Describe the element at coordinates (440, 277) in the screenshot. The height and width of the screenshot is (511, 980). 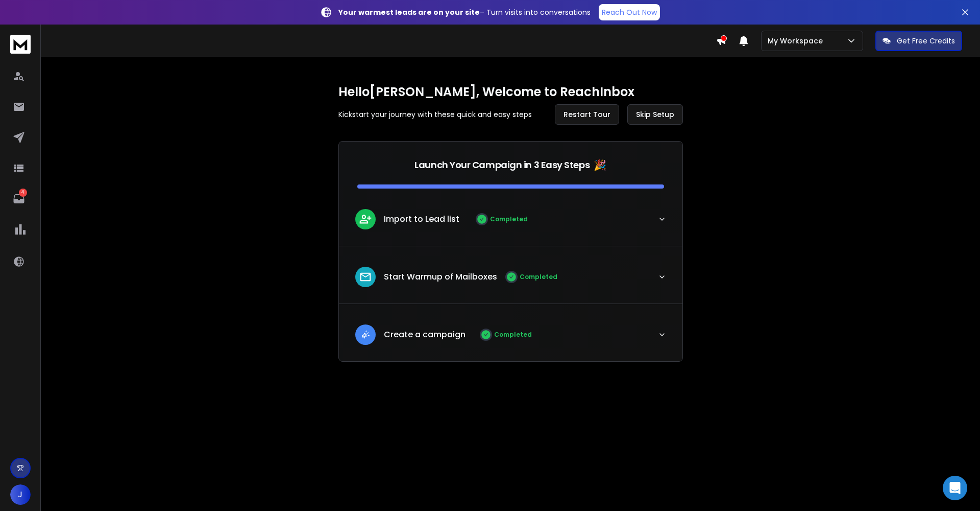
I see `p: Start Warmup of Mailboxes` at that location.